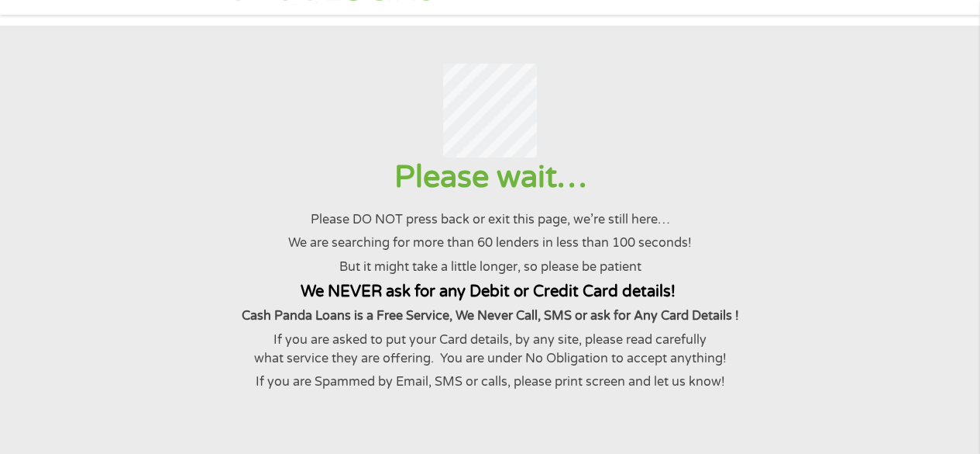 The image size is (980, 454). Describe the element at coordinates (490, 381) in the screenshot. I see `p: If you are Spammed by Email, SMS or calls, please print screen and let us know!` at that location.